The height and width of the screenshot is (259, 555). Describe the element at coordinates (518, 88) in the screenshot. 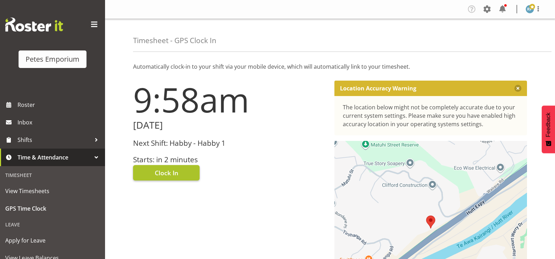

I see `button: Close message` at that location.